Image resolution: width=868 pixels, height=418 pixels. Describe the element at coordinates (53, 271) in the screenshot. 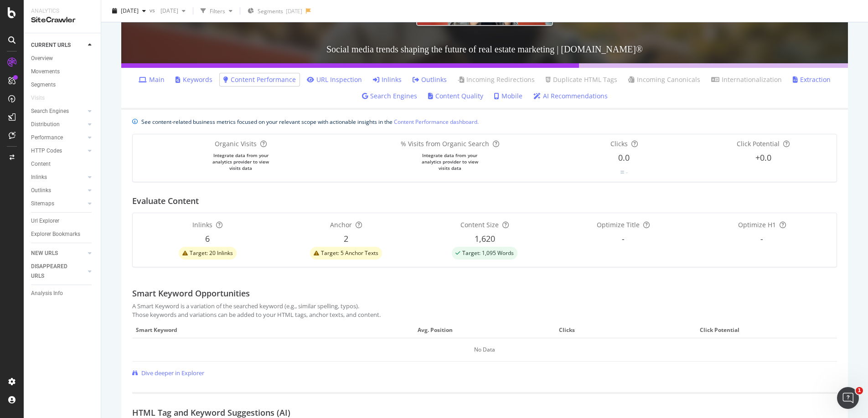

I see `div: DISAPPEARED URLS` at that location.